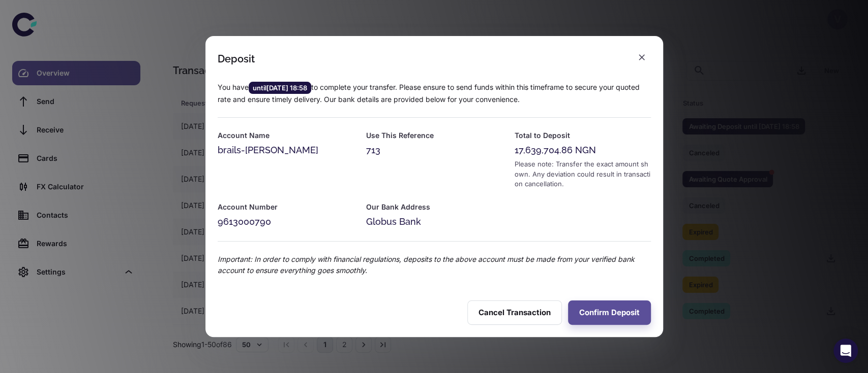 The image size is (868, 373). What do you see at coordinates (286, 136) in the screenshot?
I see `h6: Account Name` at bounding box center [286, 136].